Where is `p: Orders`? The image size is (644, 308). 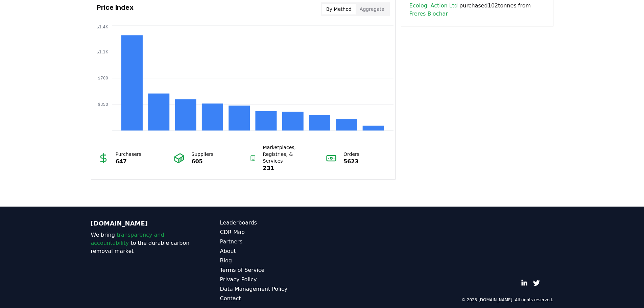
p: Orders is located at coordinates (351, 154).